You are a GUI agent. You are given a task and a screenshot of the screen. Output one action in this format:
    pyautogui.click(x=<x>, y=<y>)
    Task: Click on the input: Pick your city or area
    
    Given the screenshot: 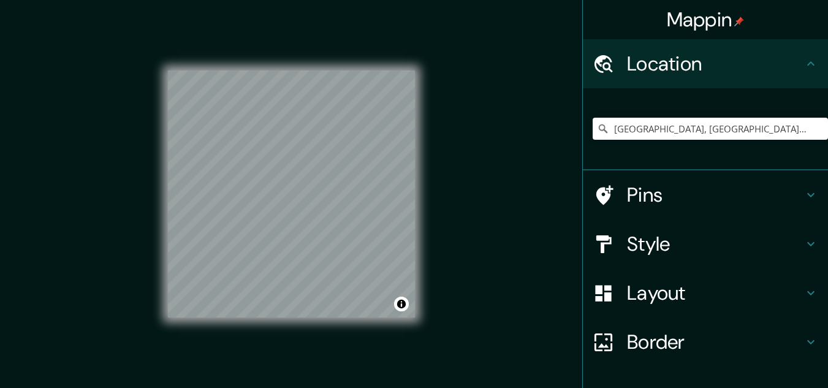 What is the action you would take?
    pyautogui.click(x=711, y=129)
    